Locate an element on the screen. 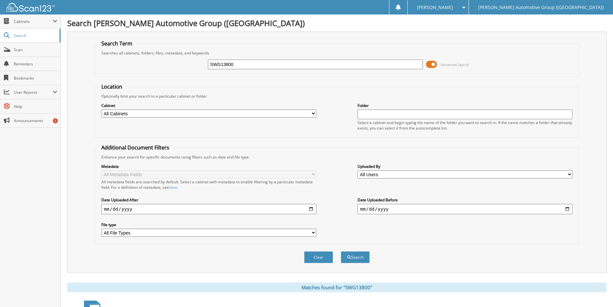 The image size is (613, 307). label: Cabinet is located at coordinates (209, 105).